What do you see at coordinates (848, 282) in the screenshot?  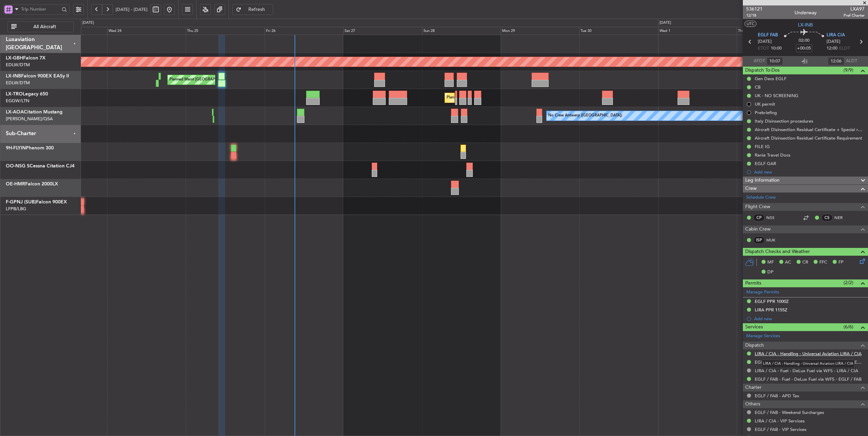 I see `span: (2/2)` at bounding box center [848, 282].